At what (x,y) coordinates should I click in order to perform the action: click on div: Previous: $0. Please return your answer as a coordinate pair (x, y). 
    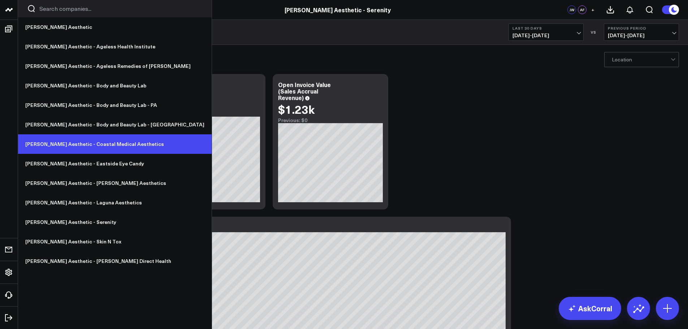
    Looking at the image, I should click on (330, 120).